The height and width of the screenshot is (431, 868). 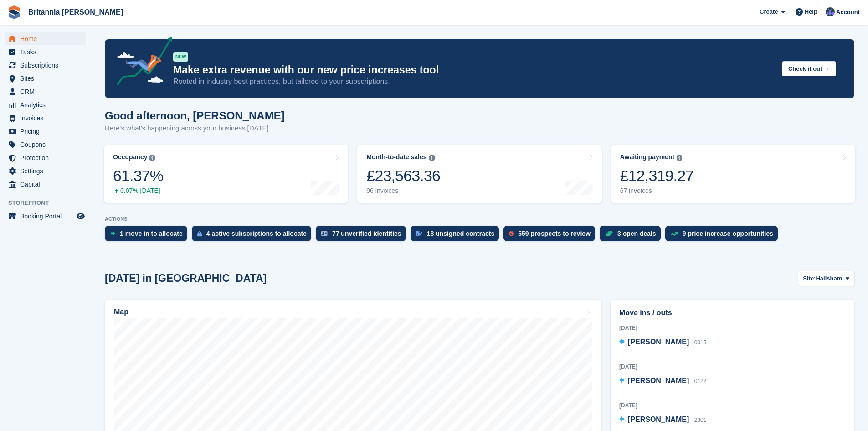 I want to click on span: Capital, so click(x=47, y=184).